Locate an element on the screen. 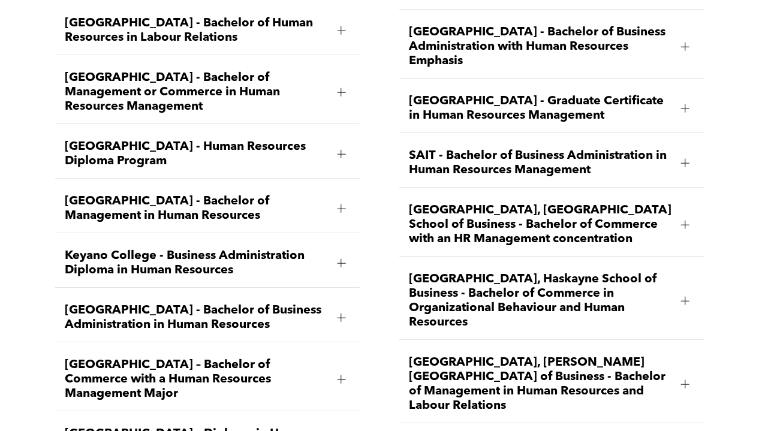  span: Keyano College - Business Administration Diploma in Human Resources is located at coordinates (196, 263).